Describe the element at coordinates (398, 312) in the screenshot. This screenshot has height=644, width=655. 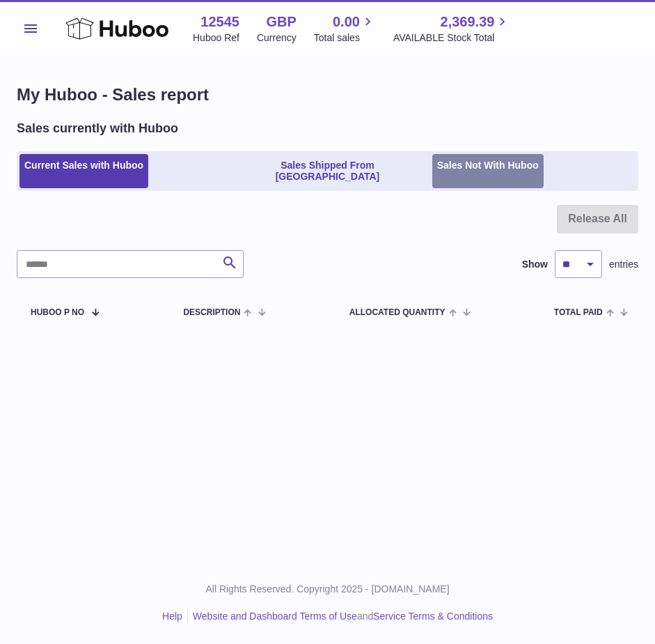
I see `span: ALLOCATED Quantity` at that location.